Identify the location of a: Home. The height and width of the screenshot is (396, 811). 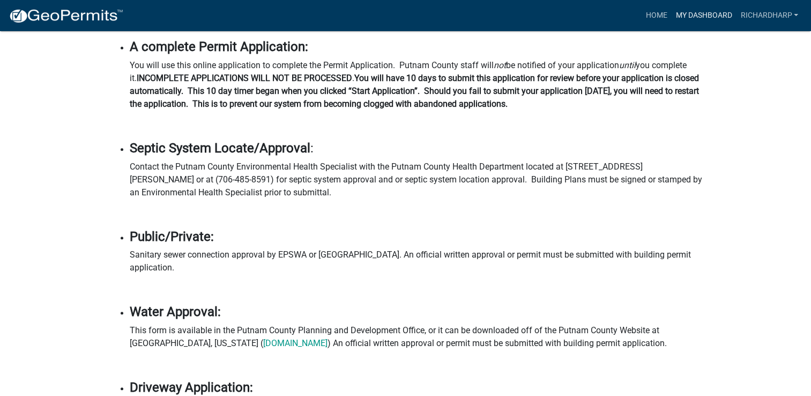
(656, 16).